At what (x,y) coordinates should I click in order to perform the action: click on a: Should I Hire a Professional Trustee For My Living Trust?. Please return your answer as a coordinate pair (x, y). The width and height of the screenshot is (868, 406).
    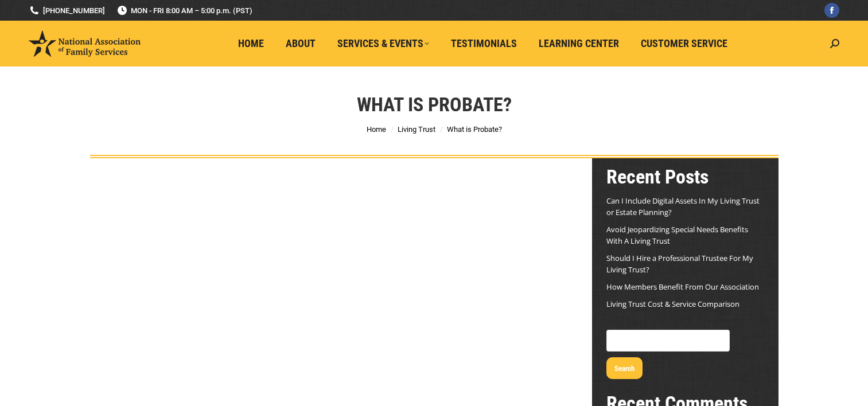
    Looking at the image, I should click on (680, 264).